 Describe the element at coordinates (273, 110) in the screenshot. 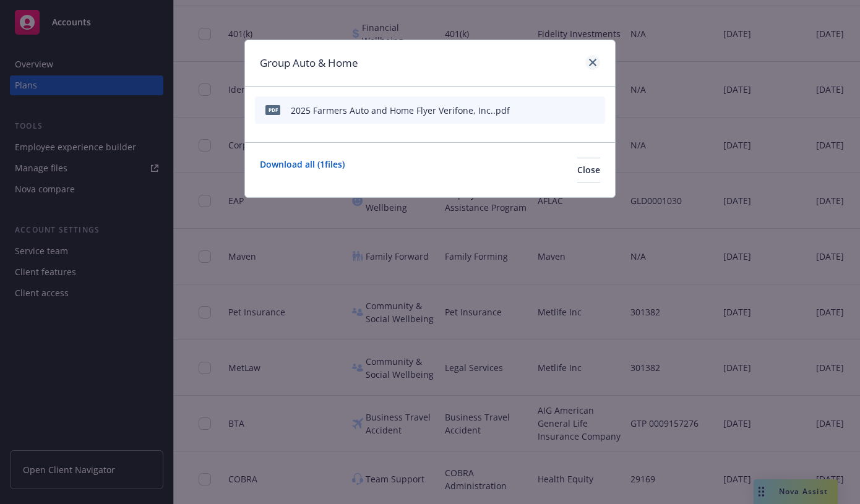

I see `span: pdf` at that location.